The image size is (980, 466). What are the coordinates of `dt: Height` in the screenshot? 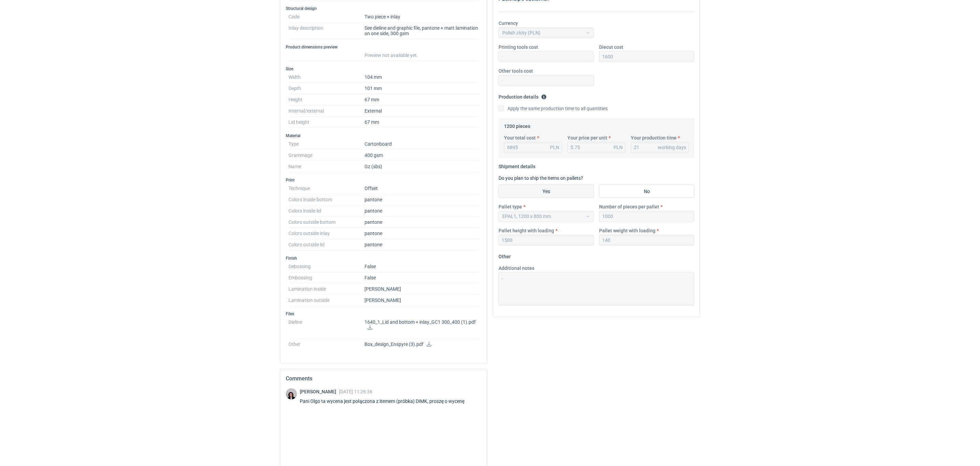 It's located at (326, 100).